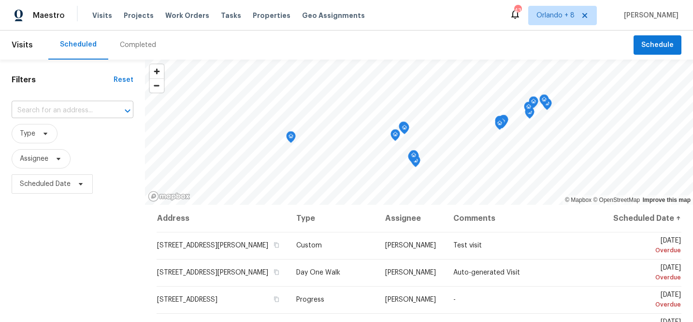 The width and height of the screenshot is (693, 322). Describe the element at coordinates (667, 200) in the screenshot. I see `a: Improve this map` at that location.